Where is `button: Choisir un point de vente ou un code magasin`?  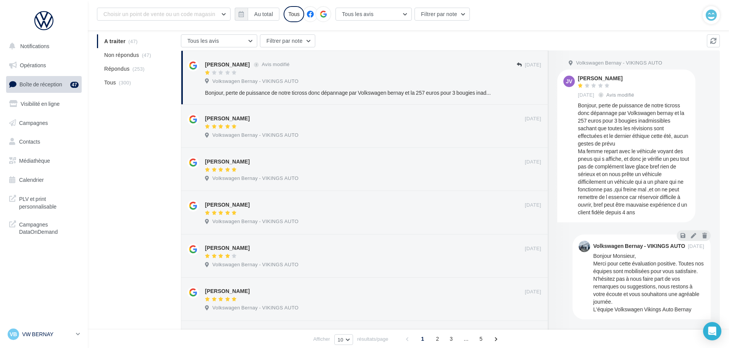 button: Choisir un point de vente ou un code magasin is located at coordinates (164, 14).